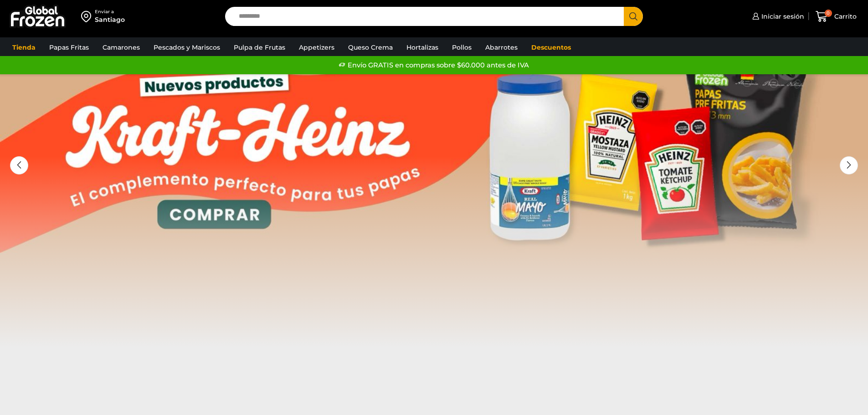  What do you see at coordinates (110, 12) in the screenshot?
I see `div: Enviar a` at bounding box center [110, 12].